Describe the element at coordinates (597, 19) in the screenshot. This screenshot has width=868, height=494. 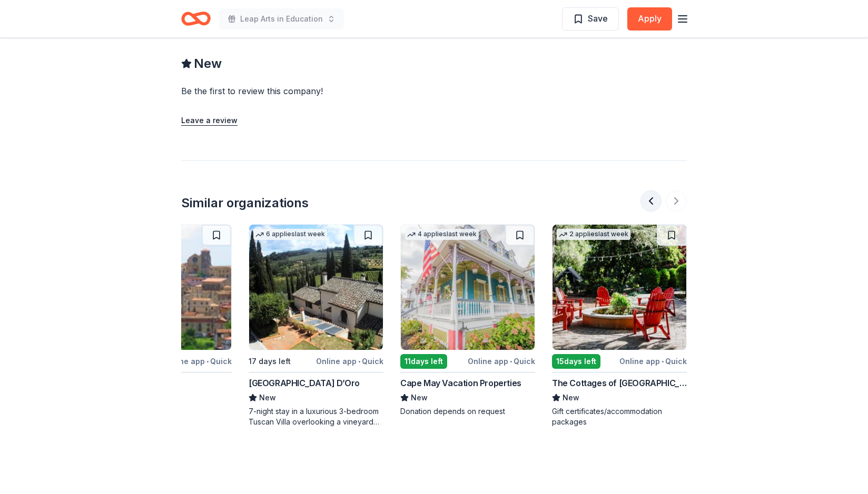
I see `span: Save` at that location.